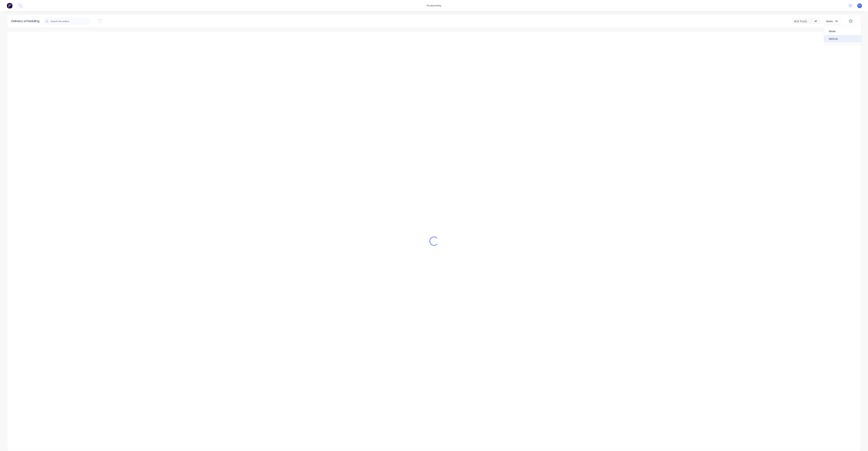  Describe the element at coordinates (71, 21) in the screenshot. I see `input: Search for orders` at that location.